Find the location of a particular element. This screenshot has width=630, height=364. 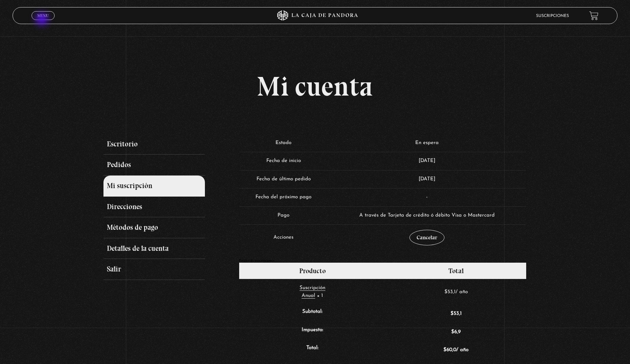

a: Pedidos is located at coordinates (154, 165).